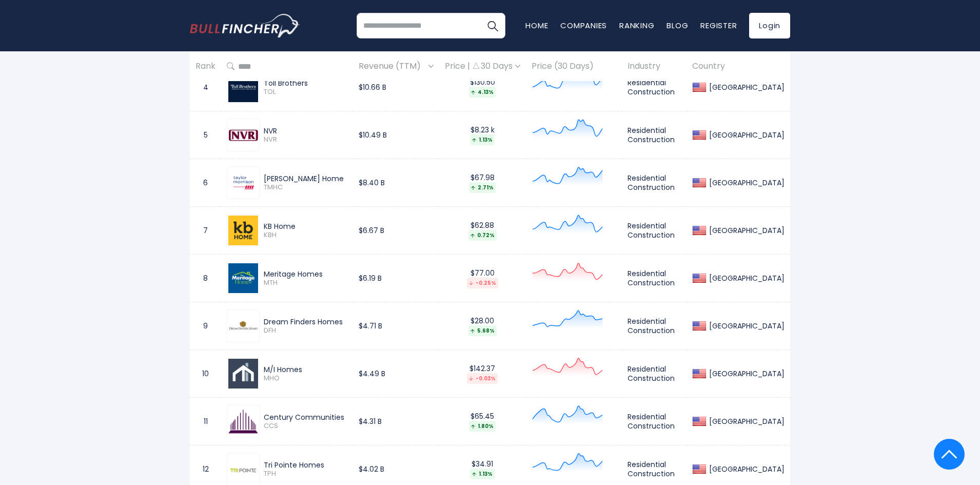 The image size is (980, 485). What do you see at coordinates (206, 66) in the screenshot?
I see `th: Rank` at bounding box center [206, 66].